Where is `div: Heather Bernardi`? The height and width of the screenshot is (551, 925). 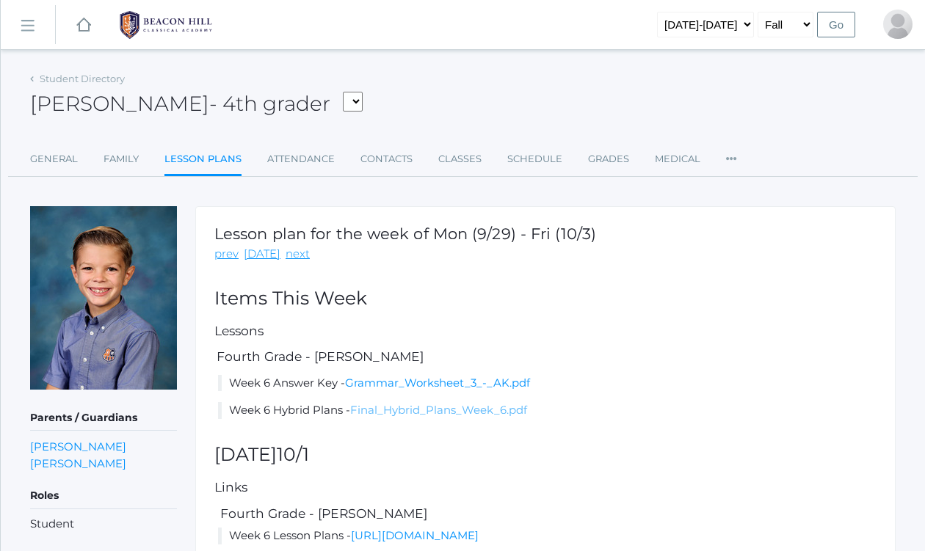
div: Heather Bernardi is located at coordinates (898, 24).